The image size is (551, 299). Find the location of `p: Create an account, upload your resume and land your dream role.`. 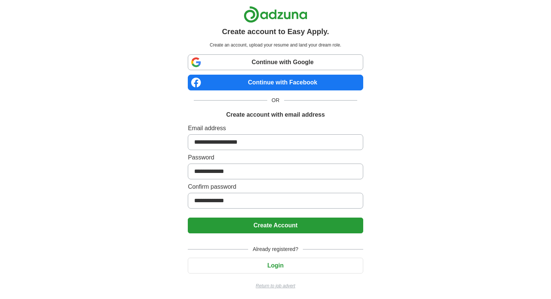

p: Create an account, upload your resume and land your dream role. is located at coordinates (275, 45).